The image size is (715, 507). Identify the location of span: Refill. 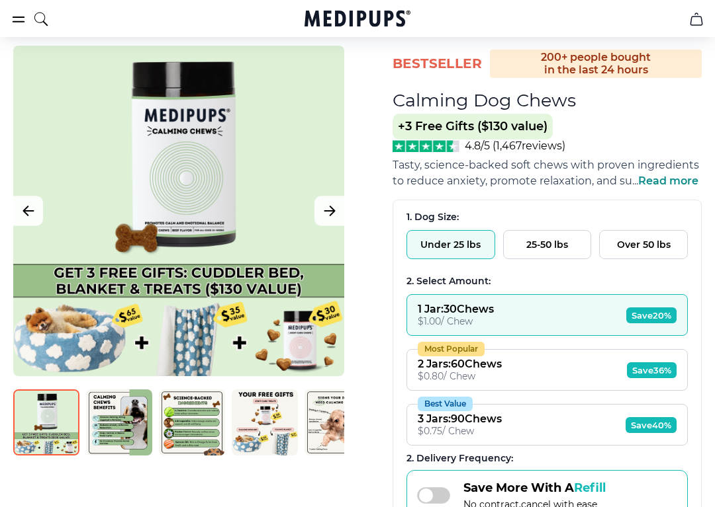
(590, 488).